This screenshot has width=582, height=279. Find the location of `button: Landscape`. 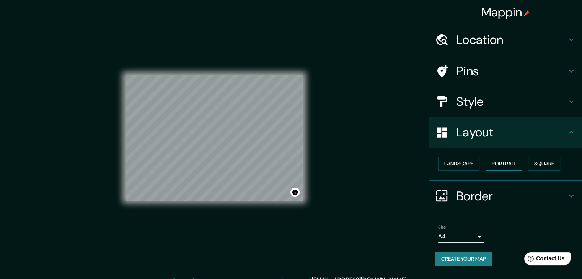

button: Landscape is located at coordinates (459, 164).